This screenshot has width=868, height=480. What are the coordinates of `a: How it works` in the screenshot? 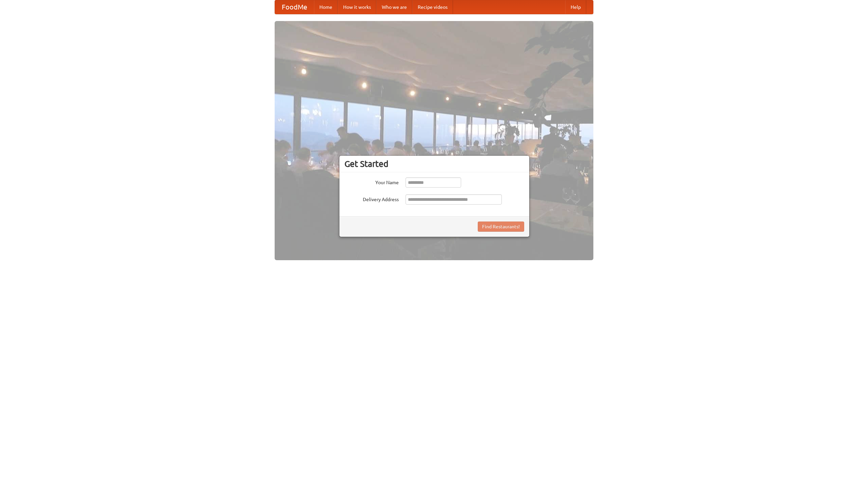 It's located at (357, 7).